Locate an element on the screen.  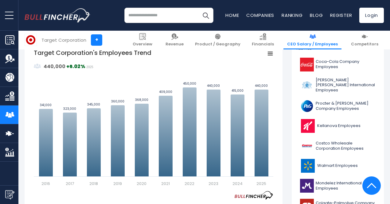
text: 2021 is located at coordinates (165, 184).